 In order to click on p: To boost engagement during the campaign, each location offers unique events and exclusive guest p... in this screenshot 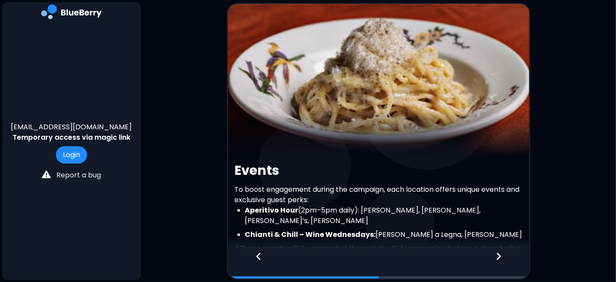, I will do `click(379, 195)`.